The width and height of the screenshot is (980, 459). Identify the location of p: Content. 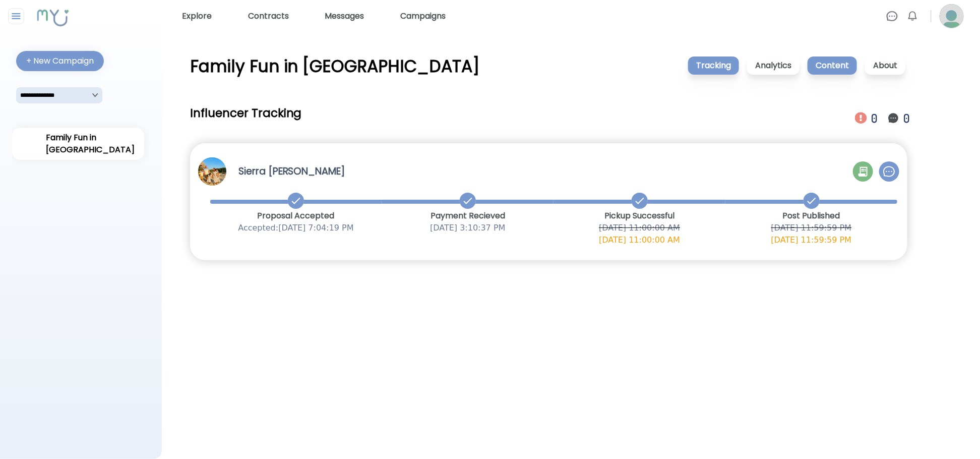
(832, 66).